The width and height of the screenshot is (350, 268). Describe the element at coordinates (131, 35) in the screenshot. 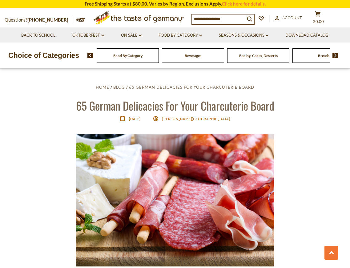

I see `a: On Sale` at that location.